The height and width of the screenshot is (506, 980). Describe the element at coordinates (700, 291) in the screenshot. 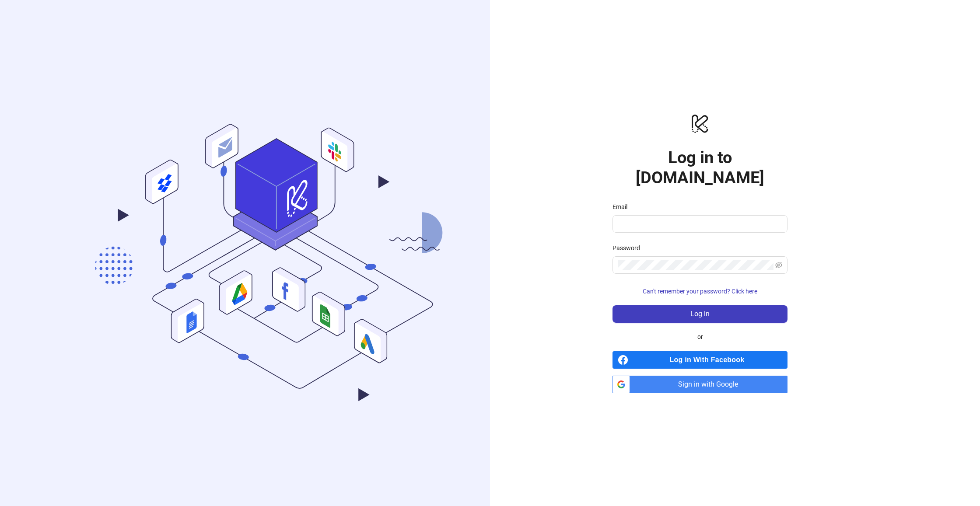

I see `a: Can't remember your password? Click here` at that location.